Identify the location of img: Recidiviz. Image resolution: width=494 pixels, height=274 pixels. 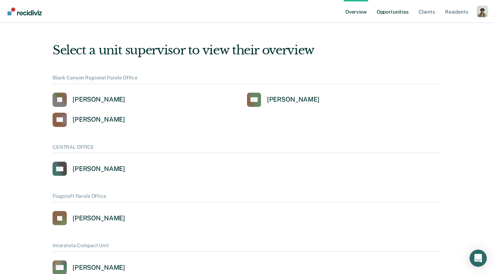
(25, 11).